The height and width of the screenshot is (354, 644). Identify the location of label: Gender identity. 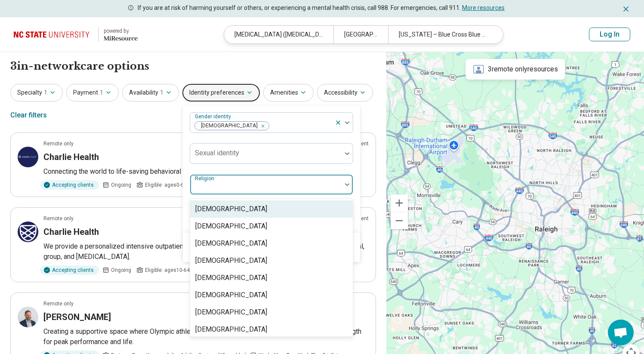
(213, 117).